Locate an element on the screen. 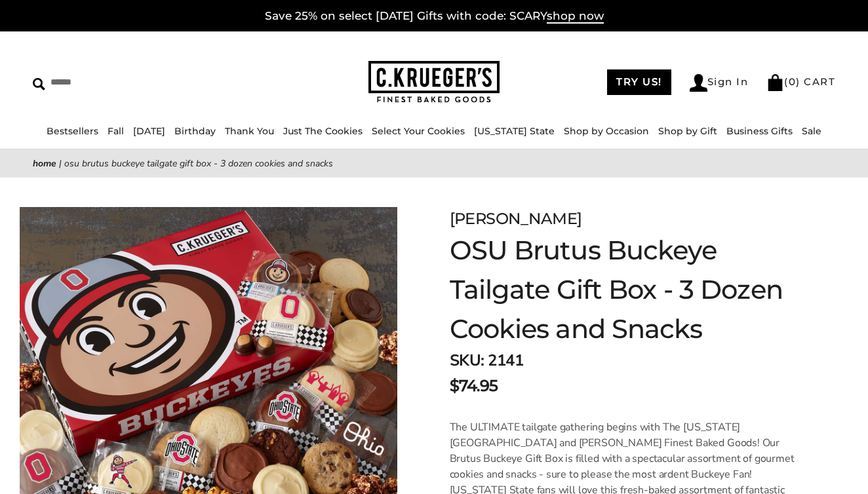 Image resolution: width=868 pixels, height=494 pixels. img: C.KRUEGER'S is located at coordinates (434, 82).